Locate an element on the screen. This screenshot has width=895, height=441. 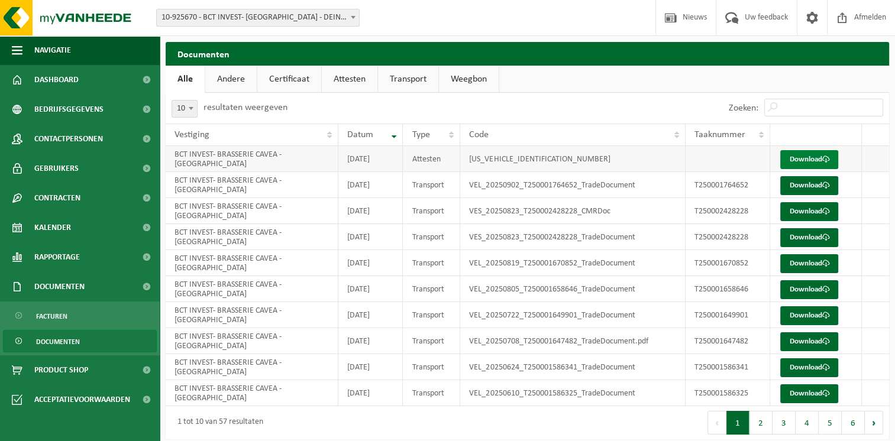
td: T250001670852 is located at coordinates (728, 263).